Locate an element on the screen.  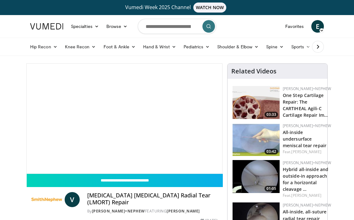
a: Knee Recon is located at coordinates (80, 47).